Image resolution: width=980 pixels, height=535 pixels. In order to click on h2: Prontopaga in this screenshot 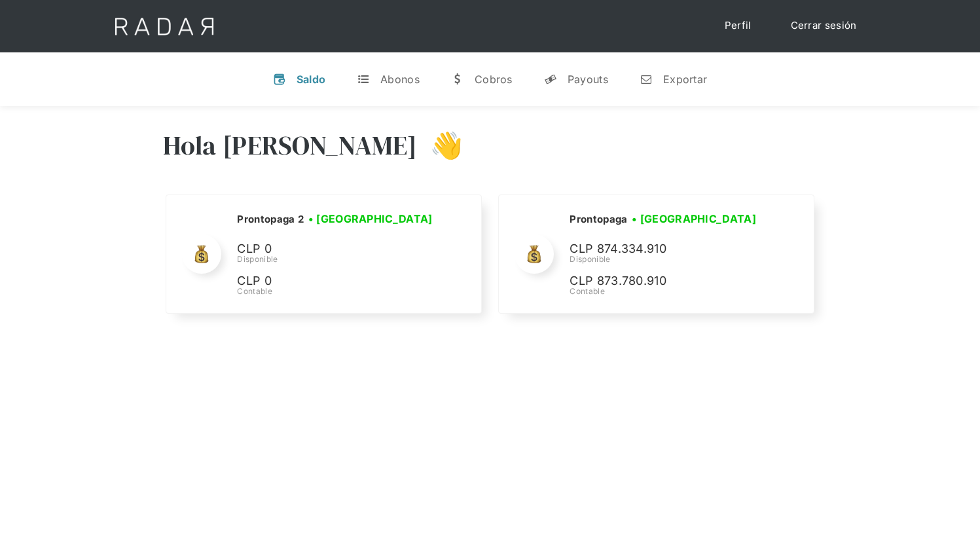, I will do `click(598, 219)`.